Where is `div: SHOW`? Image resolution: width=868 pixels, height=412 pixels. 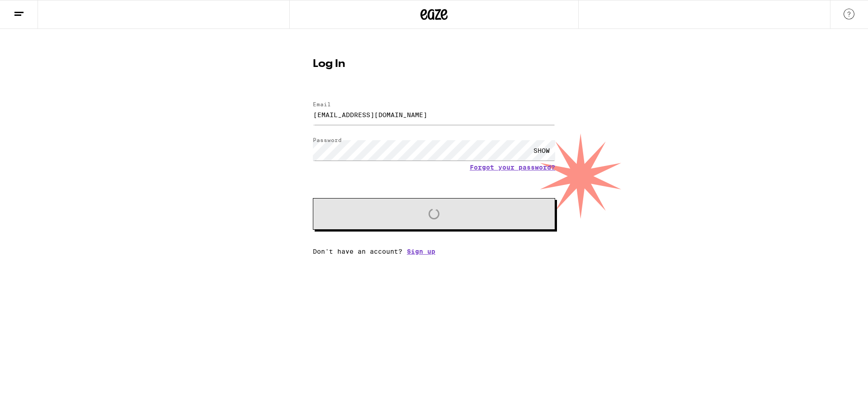
div: SHOW is located at coordinates (542, 150).